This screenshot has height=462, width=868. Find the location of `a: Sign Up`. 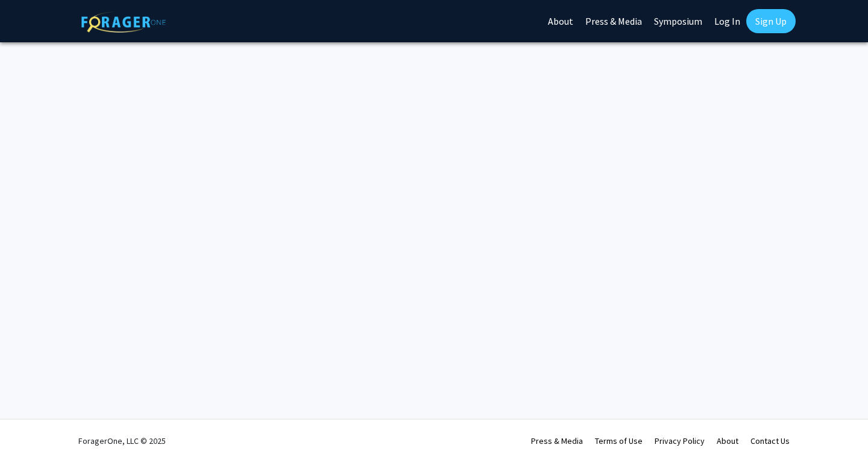

a: Sign Up is located at coordinates (771, 21).